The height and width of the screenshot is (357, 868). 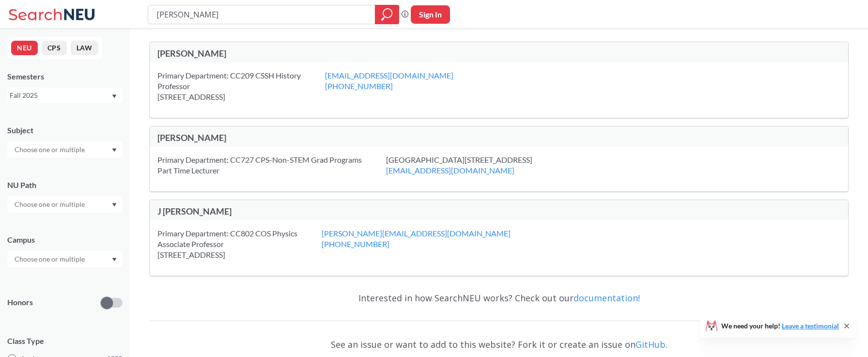 What do you see at coordinates (780, 326) in the screenshot?
I see `span: We need your help!` at bounding box center [780, 326].